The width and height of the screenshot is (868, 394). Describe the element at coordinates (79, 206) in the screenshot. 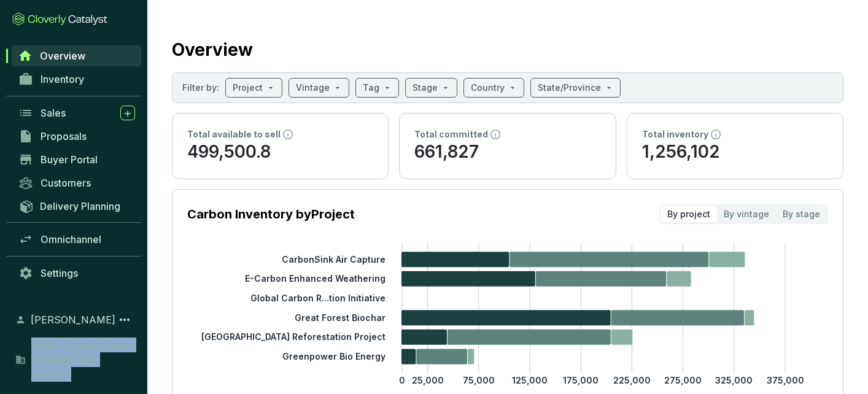

I see `span: Delivery Planning` at that location.